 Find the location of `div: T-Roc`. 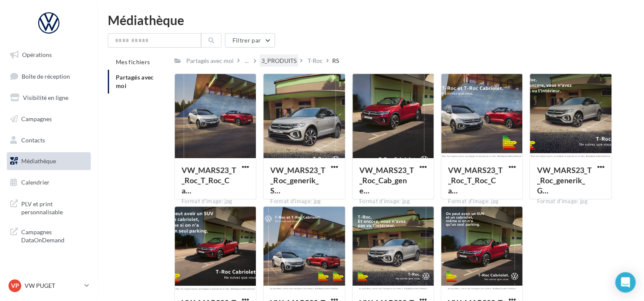

div: T-Roc is located at coordinates (315, 61).